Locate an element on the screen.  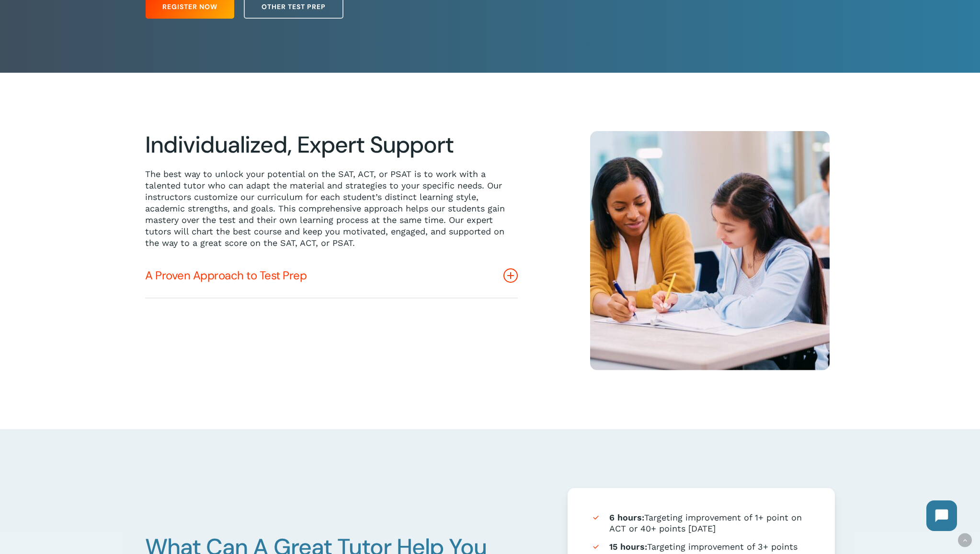
span: Register Now is located at coordinates (189, 6).